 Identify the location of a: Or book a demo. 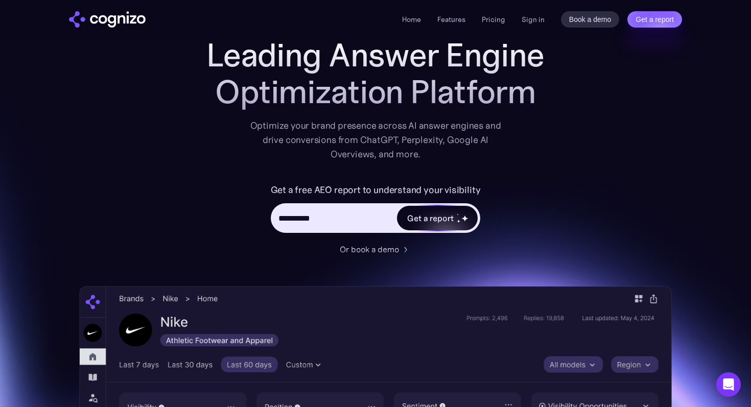
(375, 249).